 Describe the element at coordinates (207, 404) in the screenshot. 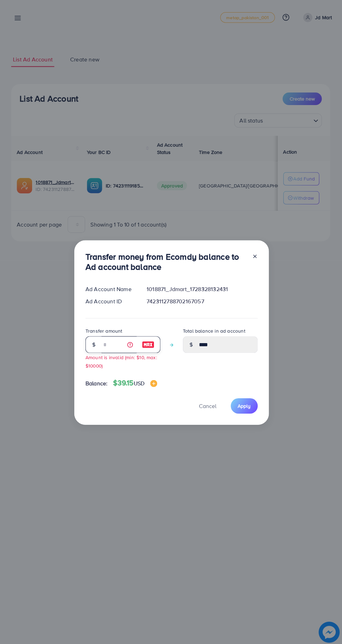

I see `button: Cancel` at that location.